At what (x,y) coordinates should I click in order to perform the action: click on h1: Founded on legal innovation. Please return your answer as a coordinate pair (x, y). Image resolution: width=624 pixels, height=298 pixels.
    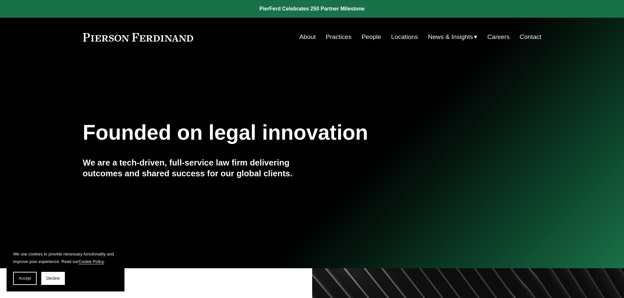
    Looking at the image, I should click on (274, 133).